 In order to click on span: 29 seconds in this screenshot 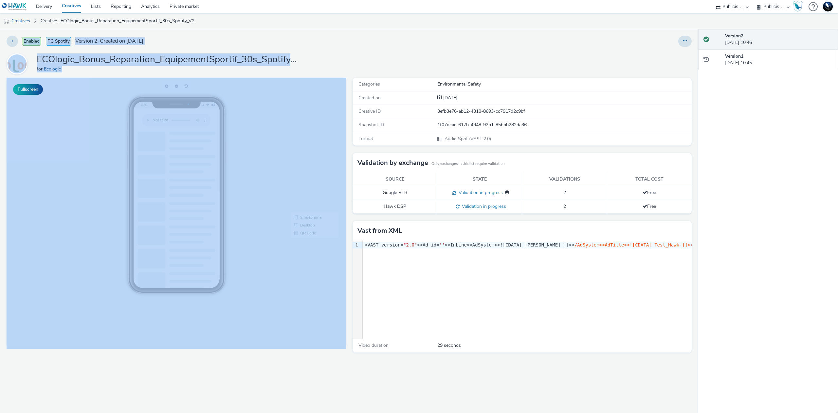, I will do `click(449, 345)`.